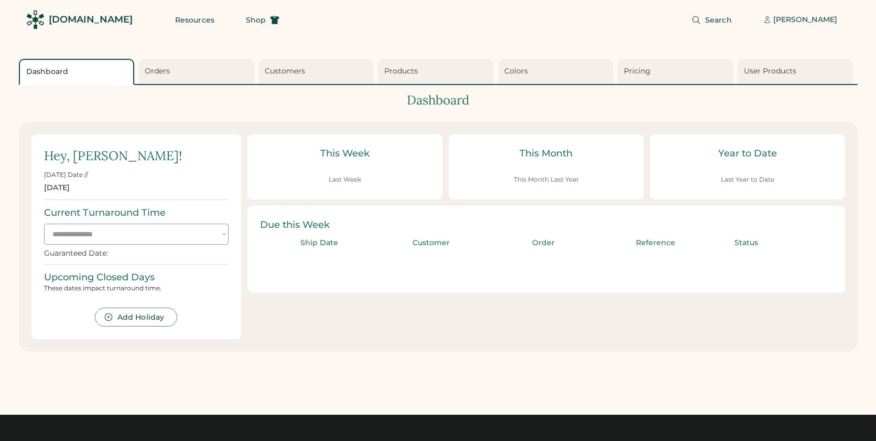 This screenshot has height=441, width=876. I want to click on div: Ship Date, so click(319, 243).